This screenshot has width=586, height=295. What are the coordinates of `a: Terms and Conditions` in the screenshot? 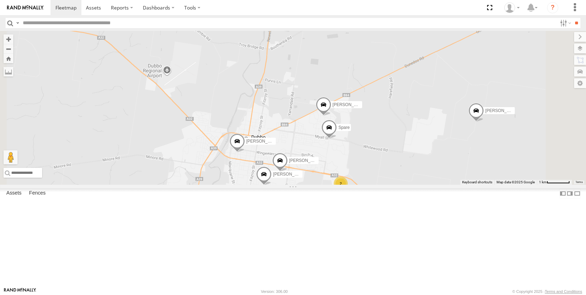 It's located at (564, 291).